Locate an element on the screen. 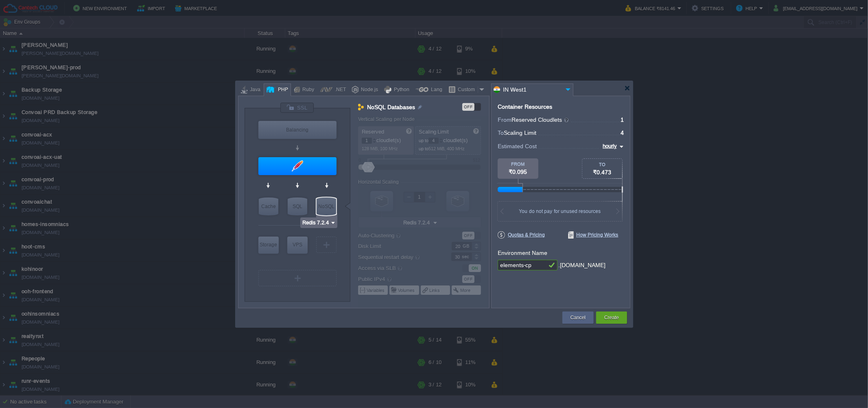 Image resolution: width=868 pixels, height=408 pixels. div: SQL Databases is located at coordinates (298, 207).